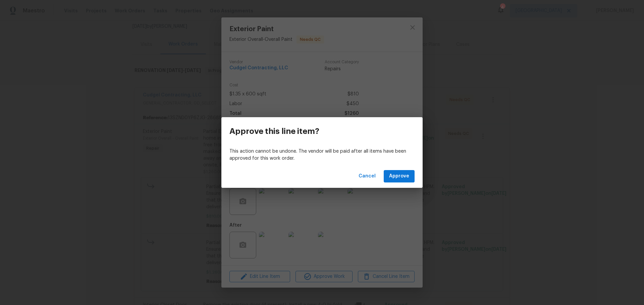  Describe the element at coordinates (367, 176) in the screenshot. I see `span: Cancel` at that location.